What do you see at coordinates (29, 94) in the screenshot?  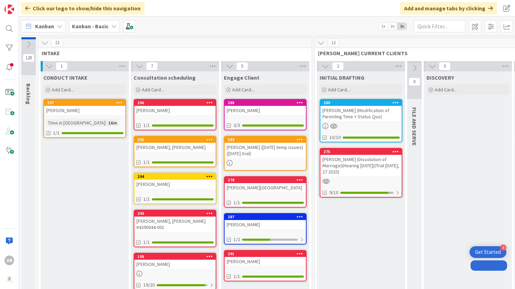 I see `span: Backlog` at bounding box center [29, 94].